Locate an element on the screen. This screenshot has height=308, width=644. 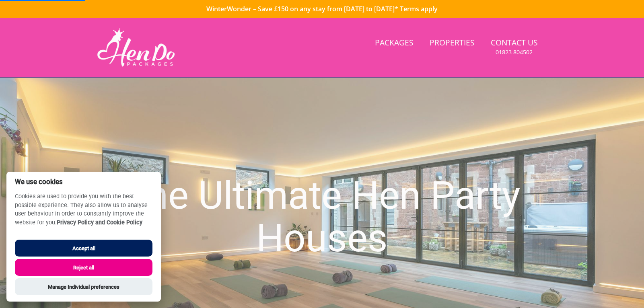
a: Packages is located at coordinates (394, 43).